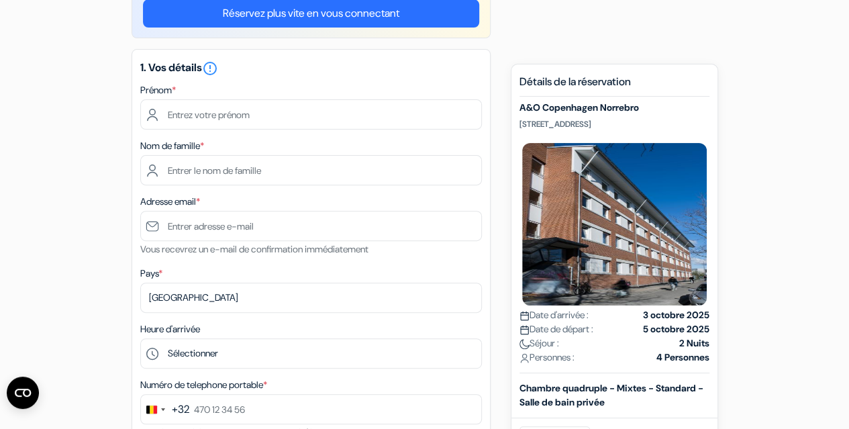  What do you see at coordinates (23, 393) in the screenshot?
I see `button: Ouvrir le widget CMP` at bounding box center [23, 393].